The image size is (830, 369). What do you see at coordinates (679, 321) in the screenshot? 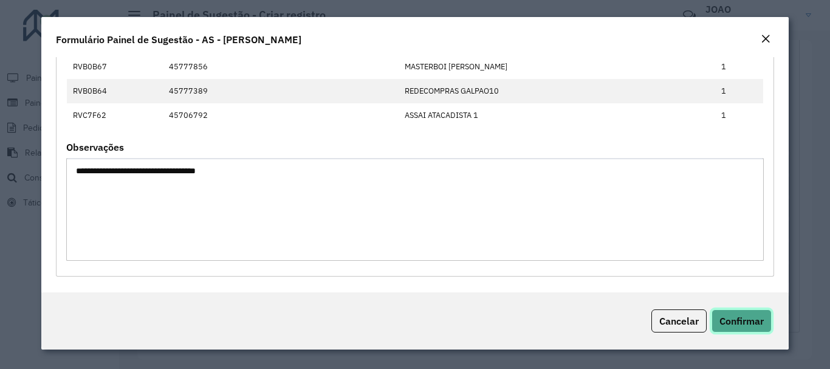
I see `button: Cancelar` at bounding box center [679, 321].